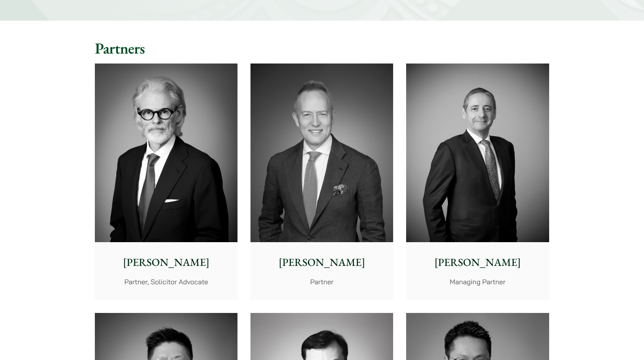 The height and width of the screenshot is (360, 644). What do you see at coordinates (166, 282) in the screenshot?
I see `p: Partner, Solicitor Advocate` at bounding box center [166, 282].